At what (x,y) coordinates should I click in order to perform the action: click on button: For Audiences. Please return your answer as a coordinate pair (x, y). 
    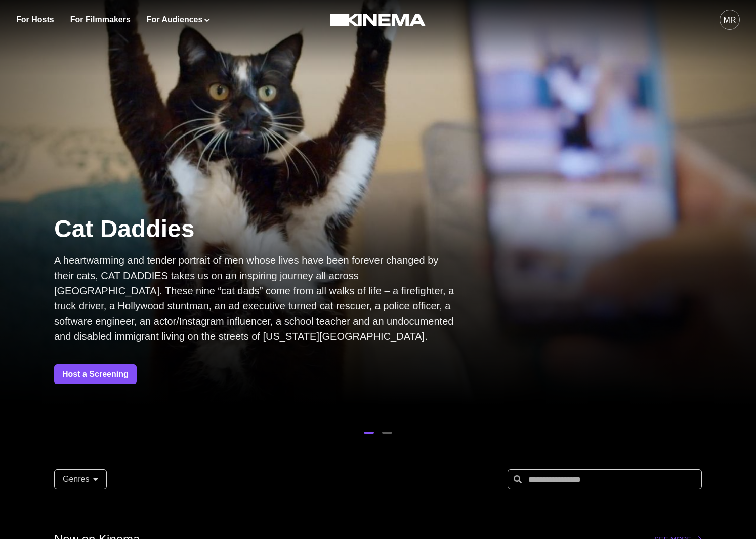
    Looking at the image, I should click on (178, 19).